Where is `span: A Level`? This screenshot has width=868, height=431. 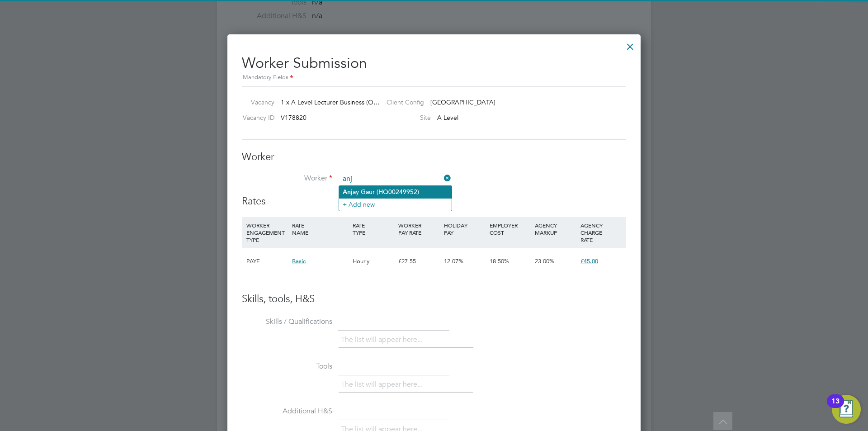
span: A Level is located at coordinates (448, 118).